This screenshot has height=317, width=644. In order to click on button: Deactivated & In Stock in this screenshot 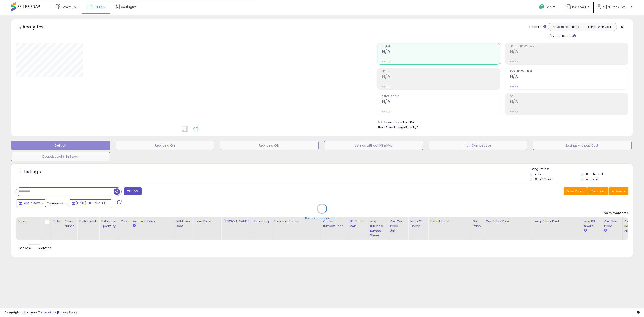, I will do `click(61, 157)`.